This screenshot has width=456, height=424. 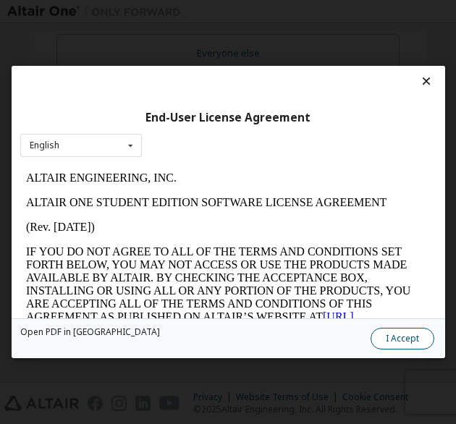 What do you see at coordinates (402, 339) in the screenshot?
I see `button: I Accept` at bounding box center [402, 339].